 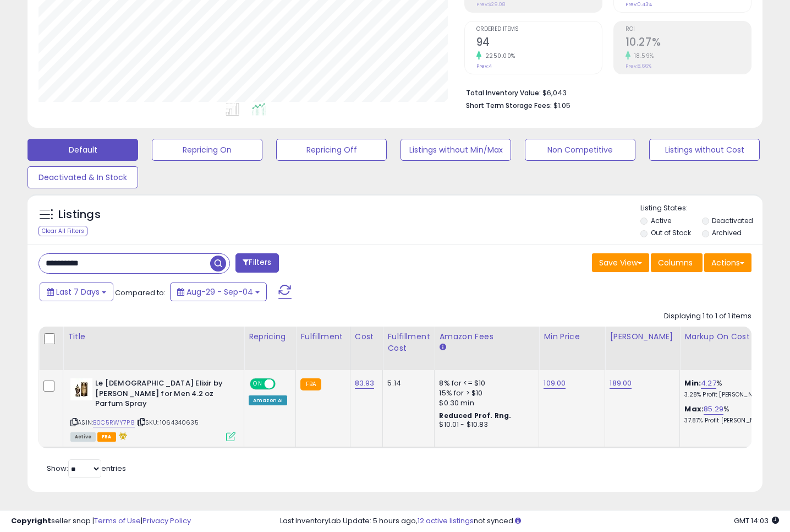 What do you see at coordinates (504, 93) in the screenshot?
I see `b: Total Inventory Value:` at bounding box center [504, 93].